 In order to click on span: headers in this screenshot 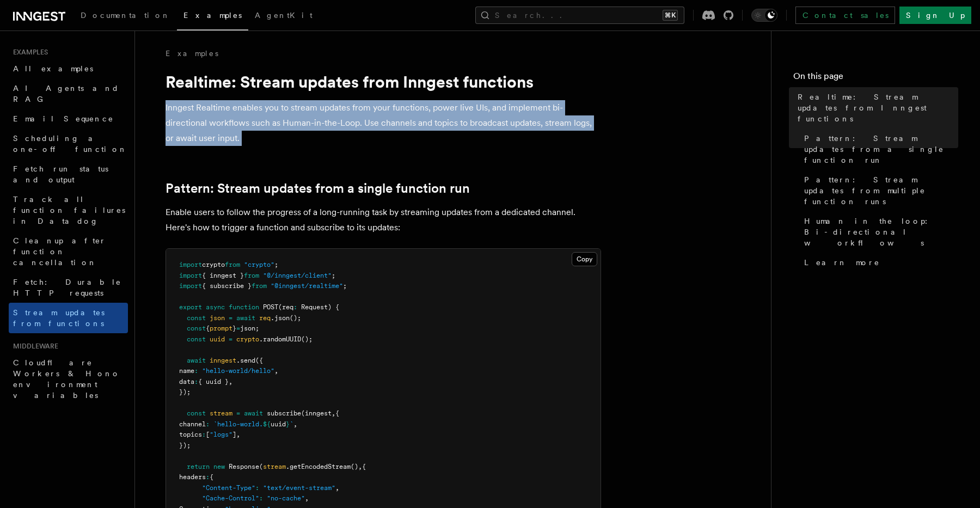, I will do `click(192, 476)`.